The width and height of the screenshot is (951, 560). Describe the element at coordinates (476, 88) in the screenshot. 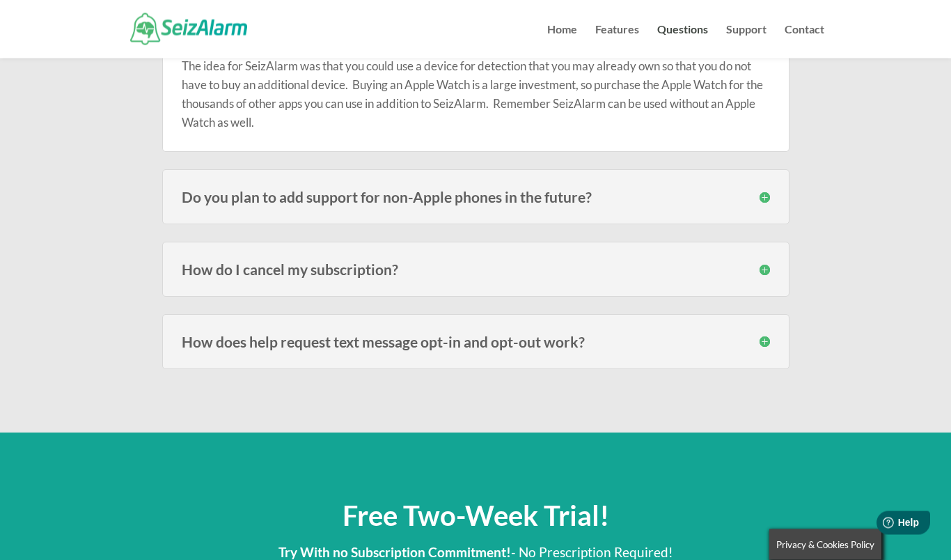

I see `div: The idea for SeizAlarm was that you could use a device for detection that you may already own so ...` at that location.